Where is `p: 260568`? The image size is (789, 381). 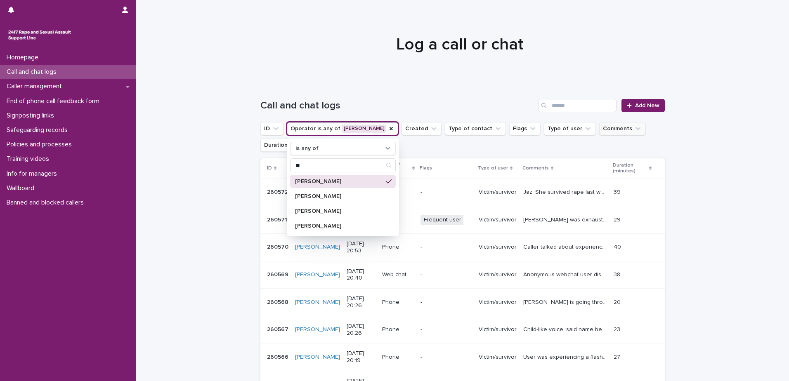 p: 260568 is located at coordinates (279, 302).